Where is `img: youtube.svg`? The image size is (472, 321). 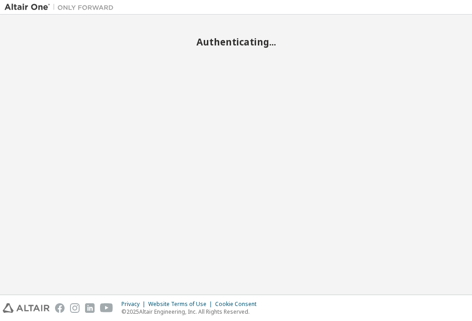 img: youtube.svg is located at coordinates (106, 308).